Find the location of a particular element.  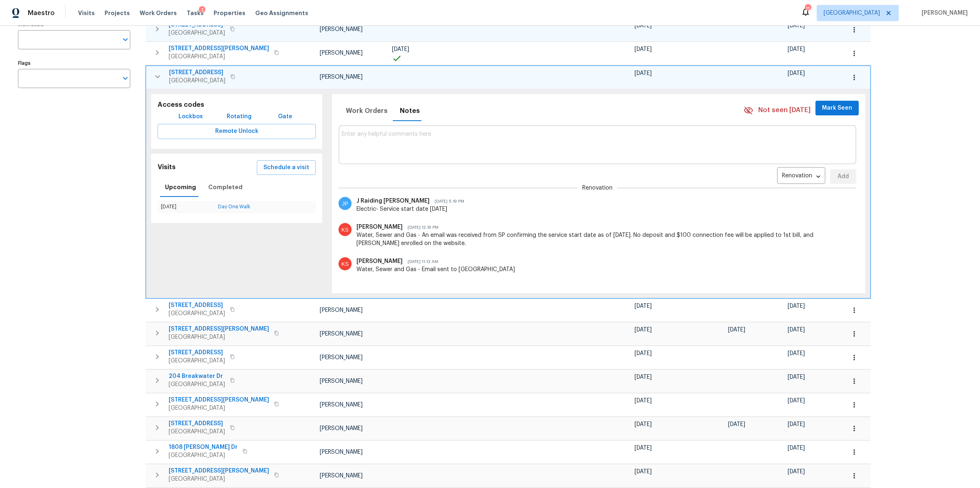

span: Gate is located at coordinates (285, 117).